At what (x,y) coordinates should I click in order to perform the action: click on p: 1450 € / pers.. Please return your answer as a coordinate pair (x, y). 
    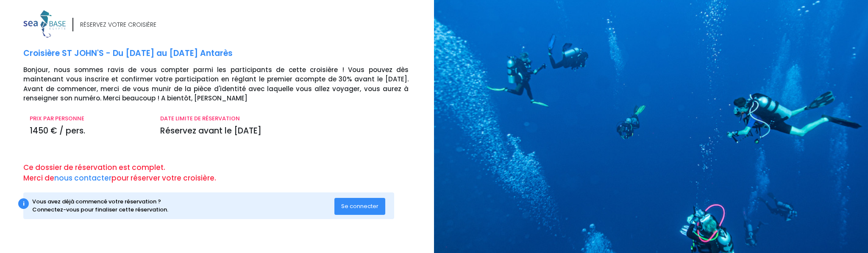
    Looking at the image, I should click on (89, 131).